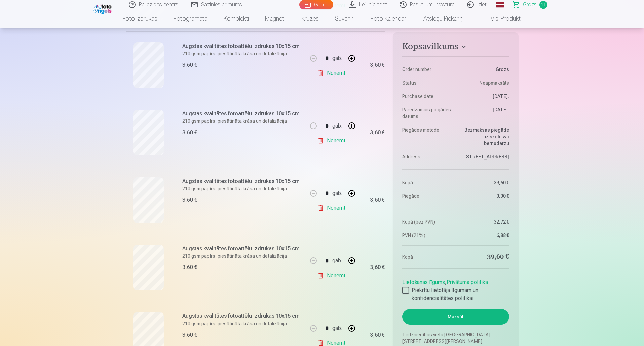  I want to click on dt: Status, so click(427, 83).